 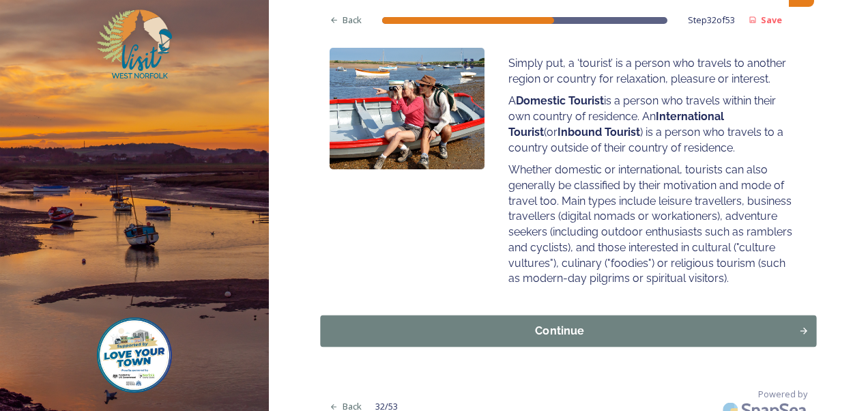 I want to click on div: Continue, so click(x=560, y=331).